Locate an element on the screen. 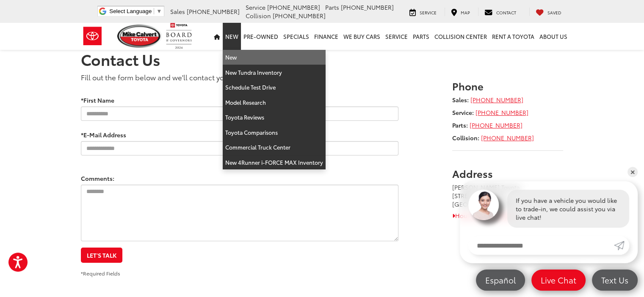 This screenshot has width=644, height=297. a: Rent a Toyota is located at coordinates (513, 37).